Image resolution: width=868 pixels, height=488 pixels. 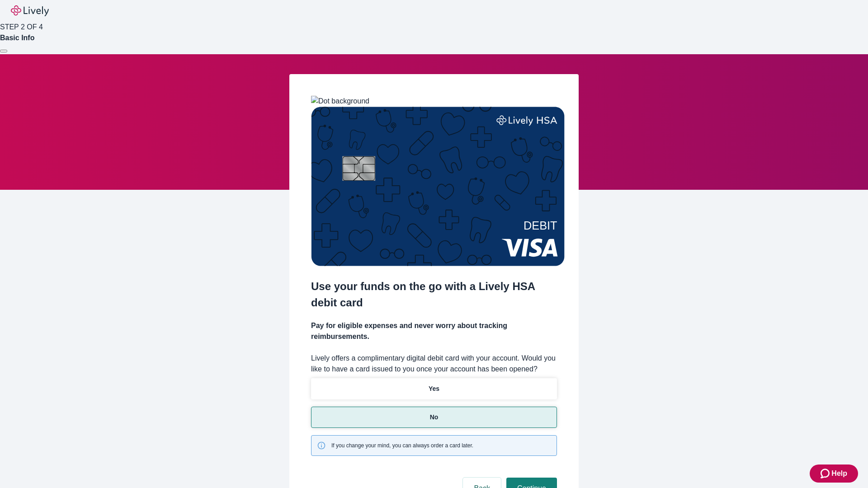 What do you see at coordinates (434, 388) in the screenshot?
I see `p: Yes` at bounding box center [434, 388].